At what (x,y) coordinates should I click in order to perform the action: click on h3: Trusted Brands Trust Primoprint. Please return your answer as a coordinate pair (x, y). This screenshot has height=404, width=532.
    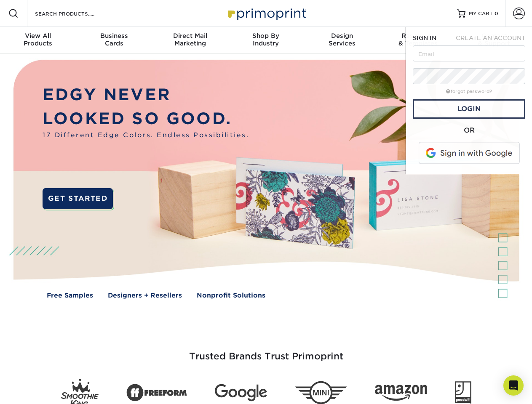
    Looking at the image, I should click on (266, 351).